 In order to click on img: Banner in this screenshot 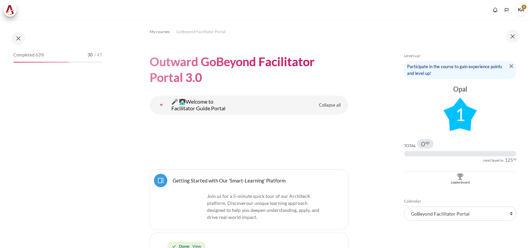, I will do `click(249, 142)`.